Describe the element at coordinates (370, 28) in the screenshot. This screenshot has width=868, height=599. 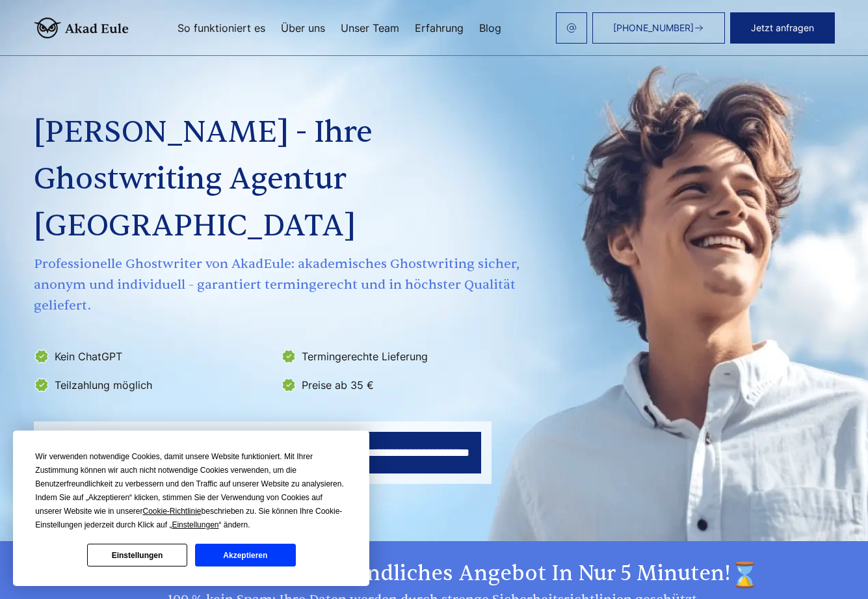
I see `a: Unser Team` at that location.